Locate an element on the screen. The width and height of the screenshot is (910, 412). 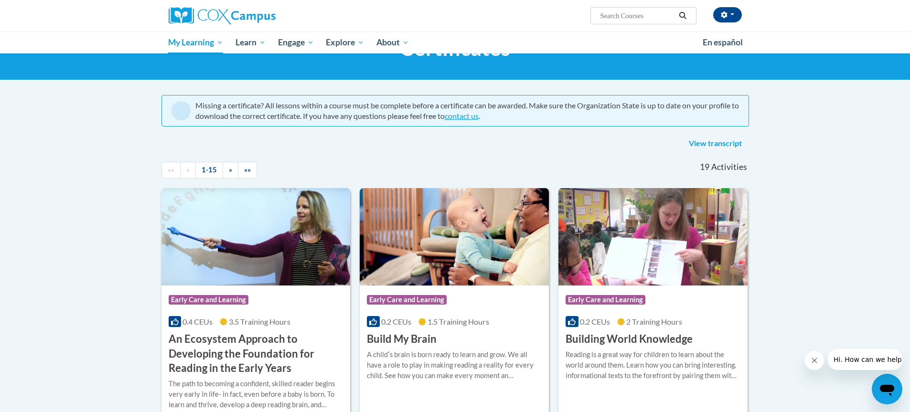
a: Begining is located at coordinates (171, 170).